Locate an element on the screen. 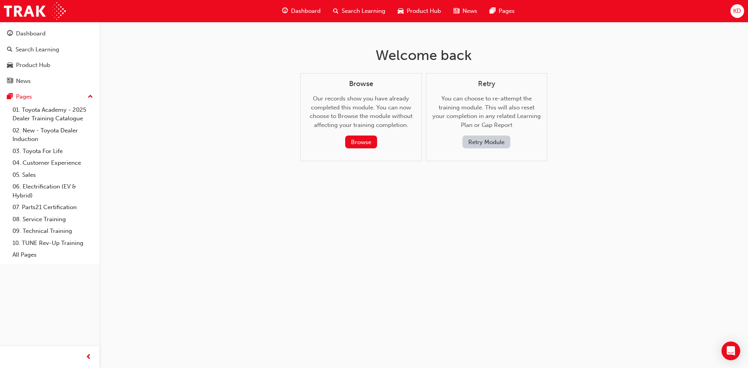  h1: Welcome back is located at coordinates (424, 55).